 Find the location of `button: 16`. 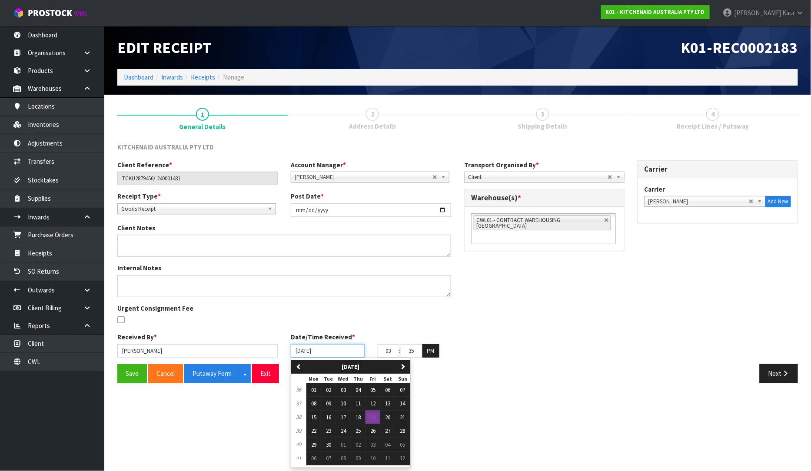

button: 16 is located at coordinates (328, 417).